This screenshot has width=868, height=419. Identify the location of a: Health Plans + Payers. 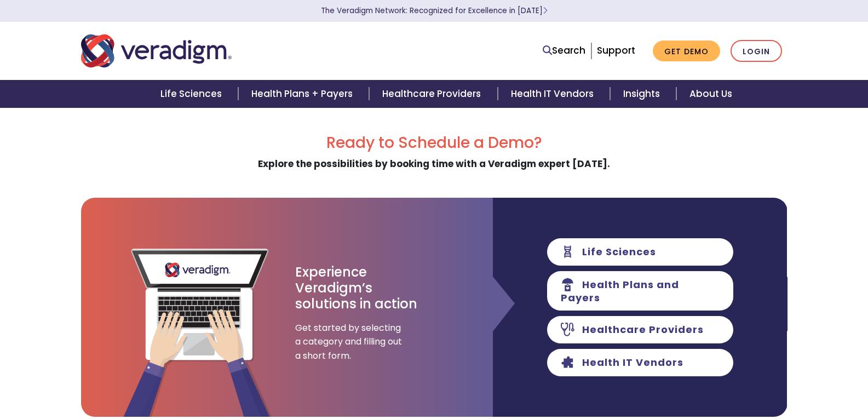
(303, 93).